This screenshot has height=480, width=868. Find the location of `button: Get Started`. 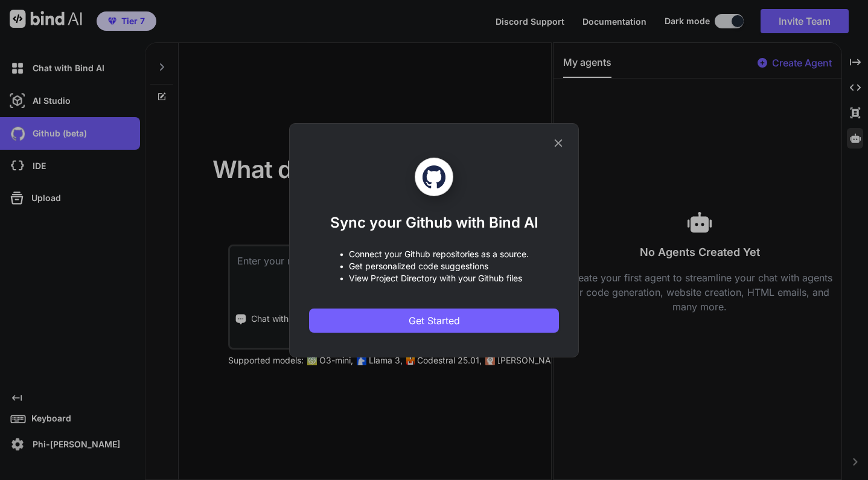

button: Get Started is located at coordinates (434, 321).